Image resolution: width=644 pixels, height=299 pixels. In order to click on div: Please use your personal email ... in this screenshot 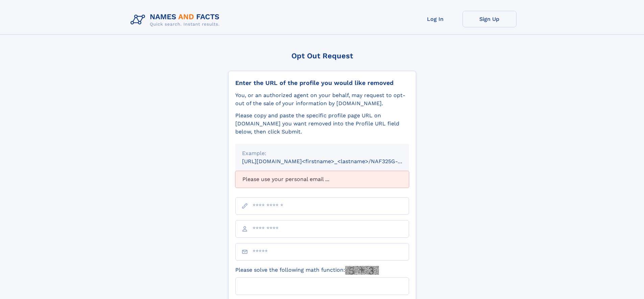, I will do `click(322, 179)`.